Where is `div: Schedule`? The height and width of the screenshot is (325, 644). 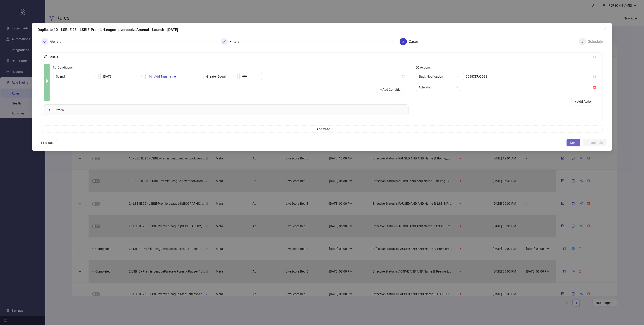
div: Schedule is located at coordinates (595, 41).